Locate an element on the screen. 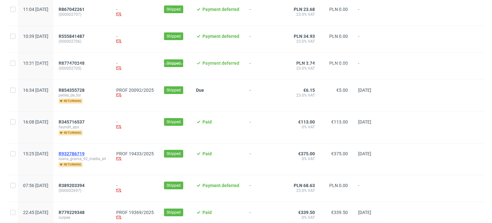 This screenshot has width=492, height=223. span: ioana_grama_92_media_srl is located at coordinates (82, 159).